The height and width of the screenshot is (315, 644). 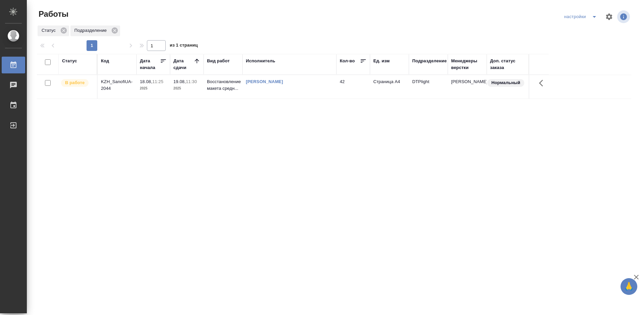 What do you see at coordinates (50, 31) in the screenshot?
I see `p: Статус` at bounding box center [50, 31].